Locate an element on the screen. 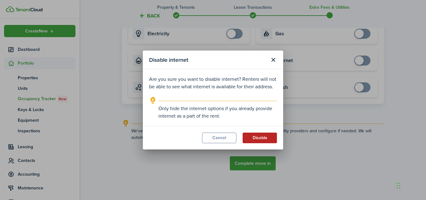 This screenshot has width=426, height=200. div: Drag is located at coordinates (399, 186).